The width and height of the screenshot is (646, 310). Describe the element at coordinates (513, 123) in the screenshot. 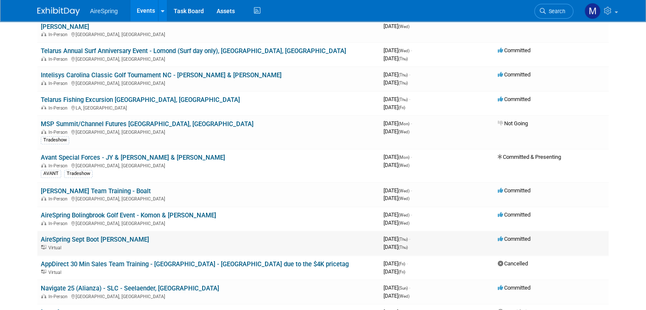

I see `span: Not Going` at that location.